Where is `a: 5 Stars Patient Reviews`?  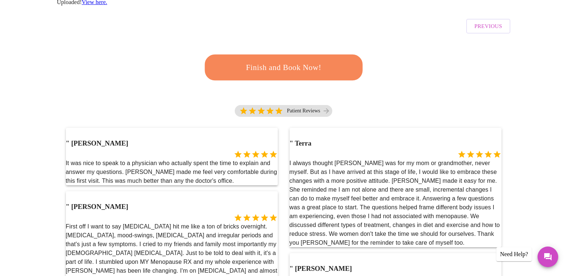
a: 5 Stars Patient Reviews is located at coordinates (284, 113).